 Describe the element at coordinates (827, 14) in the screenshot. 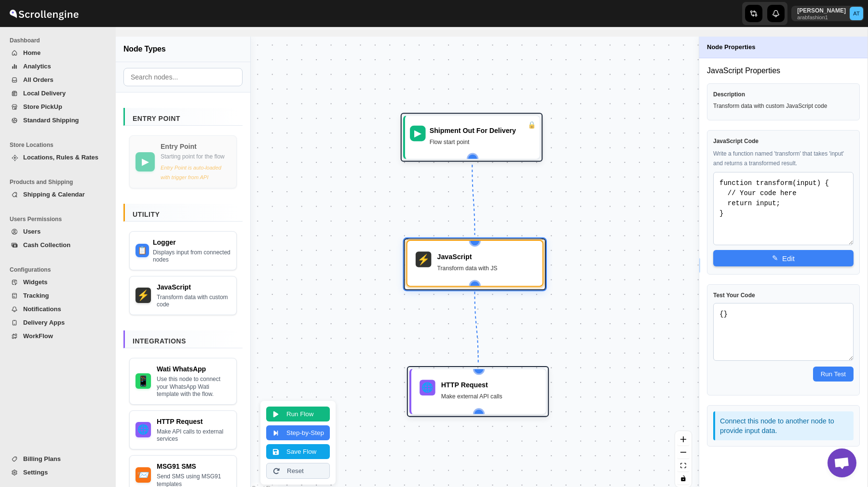

I see `button: User menu` at that location.